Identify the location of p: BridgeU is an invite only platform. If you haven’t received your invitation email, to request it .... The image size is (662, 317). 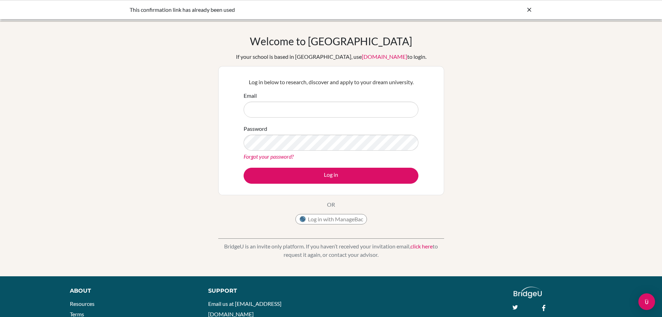
(331, 250).